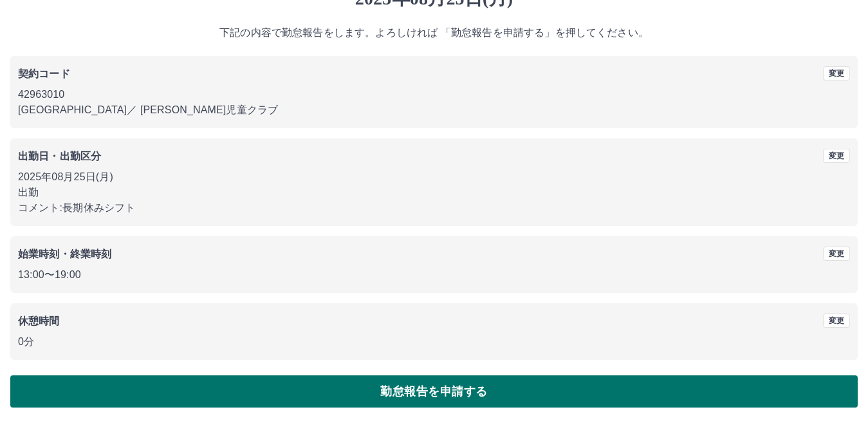  Describe the element at coordinates (434, 192) in the screenshot. I see `p: 出勤` at that location.